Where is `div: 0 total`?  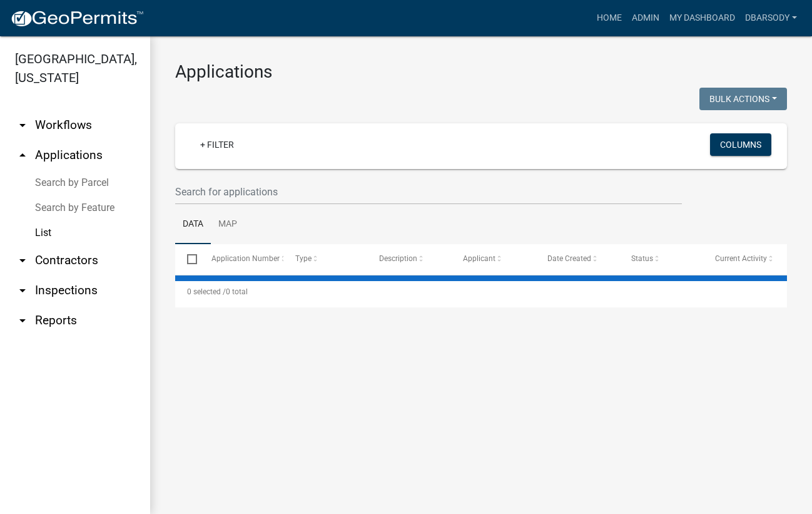 div: 0 total is located at coordinates (481, 292).